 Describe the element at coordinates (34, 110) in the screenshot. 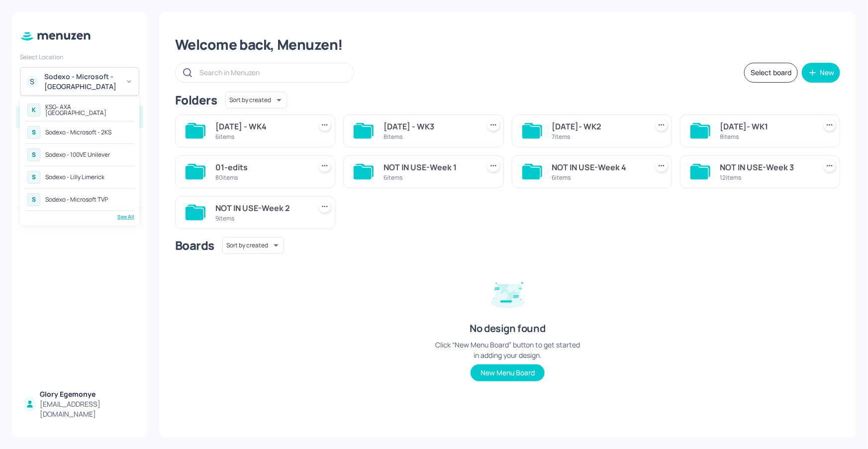

I see `div: K` at that location.